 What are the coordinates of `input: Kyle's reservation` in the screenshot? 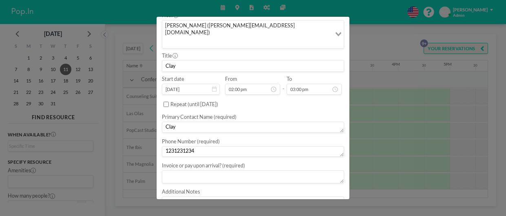 It's located at (253, 66).